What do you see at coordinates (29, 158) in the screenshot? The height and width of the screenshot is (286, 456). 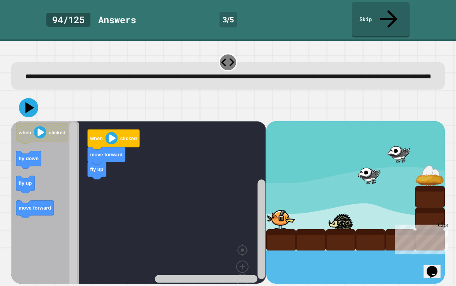 I see `text: fly down` at bounding box center [29, 158].